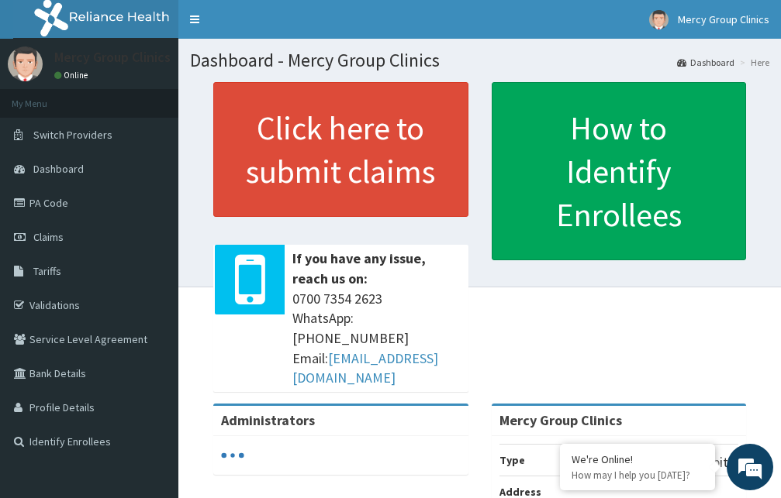 This screenshot has height=498, width=781. Describe the element at coordinates (112, 57) in the screenshot. I see `p: Mercy Group Clinics` at that location.